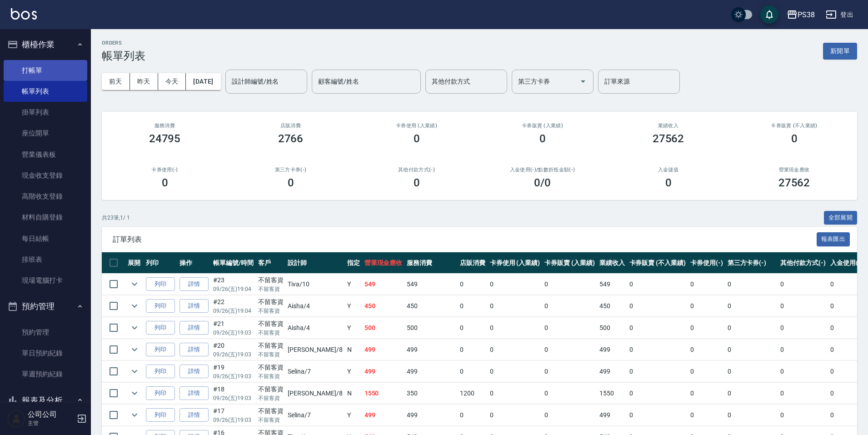  What do you see at coordinates (46, 353) in the screenshot?
I see `a: 單日預約紀錄` at bounding box center [46, 353].